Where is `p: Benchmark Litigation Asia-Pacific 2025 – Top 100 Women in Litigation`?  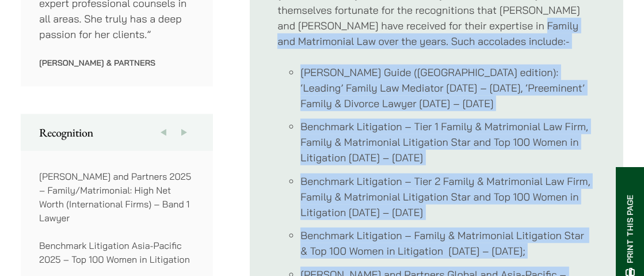
p: Benchmark Litigation Asia-Pacific 2025 – Top 100 Women in Litigation is located at coordinates (117, 252).